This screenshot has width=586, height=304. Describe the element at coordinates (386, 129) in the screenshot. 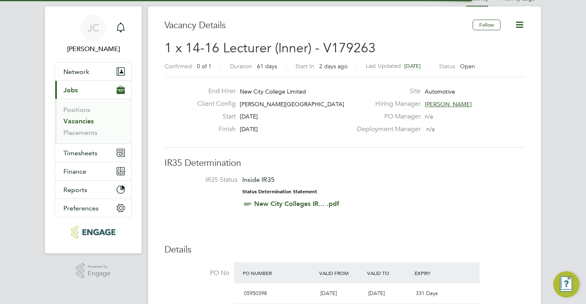

I see `label: Deployment Manager` at that location.